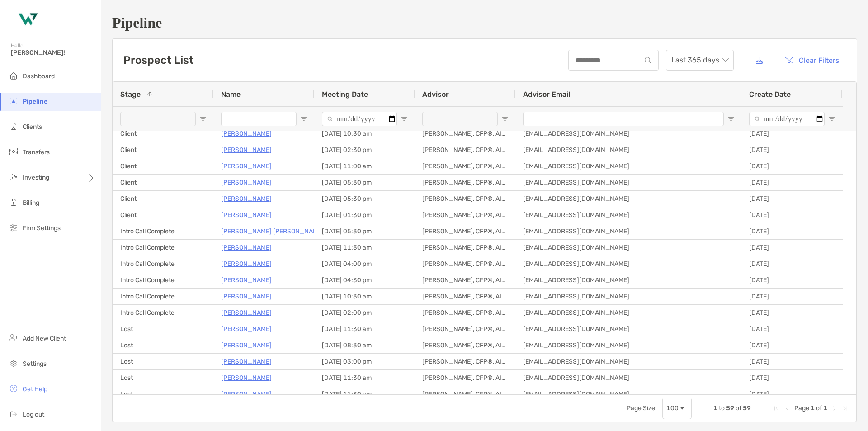 Image resolution: width=868 pixels, height=431 pixels. Describe the element at coordinates (546, 94) in the screenshot. I see `span: Advisor Email` at that location.